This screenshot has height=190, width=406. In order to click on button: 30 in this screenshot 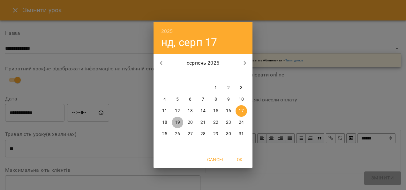, I will do `click(228, 134)`.